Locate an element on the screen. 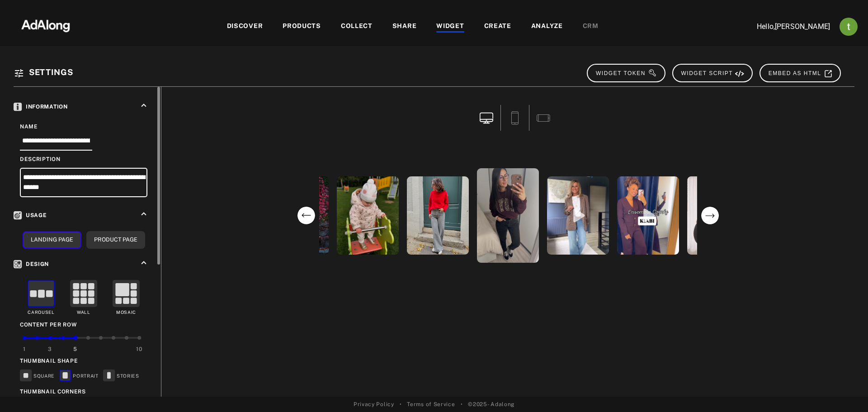  div: CREATE is located at coordinates (498, 27).